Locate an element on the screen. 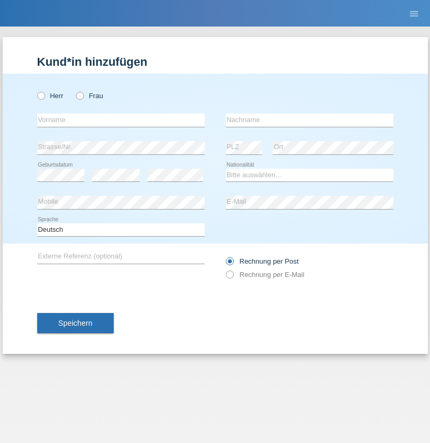 This screenshot has width=430, height=443. input: Frau is located at coordinates (79, 95).